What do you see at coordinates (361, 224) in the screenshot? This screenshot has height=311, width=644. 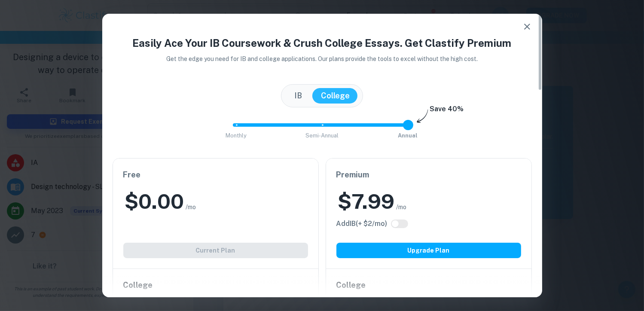 I see `h6: Click to see all the additional IB features.` at bounding box center [361, 224].